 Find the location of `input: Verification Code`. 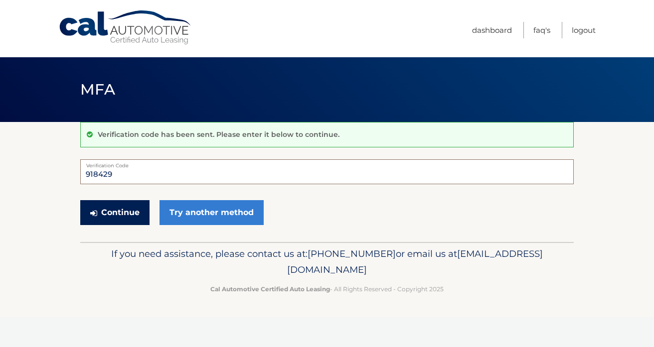

input: Verification Code is located at coordinates (327, 172).